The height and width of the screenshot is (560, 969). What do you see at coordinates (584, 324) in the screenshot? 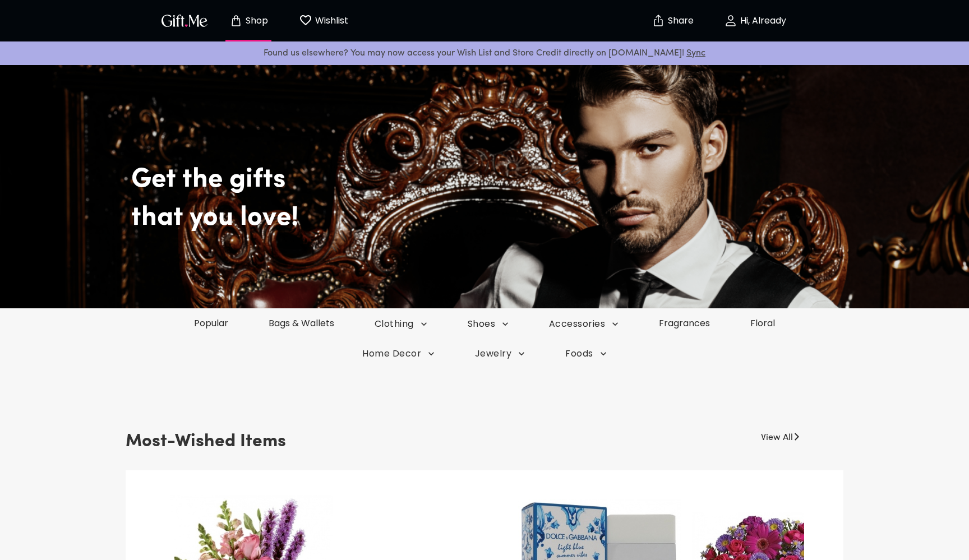
I see `button: Accessories` at bounding box center [584, 324].